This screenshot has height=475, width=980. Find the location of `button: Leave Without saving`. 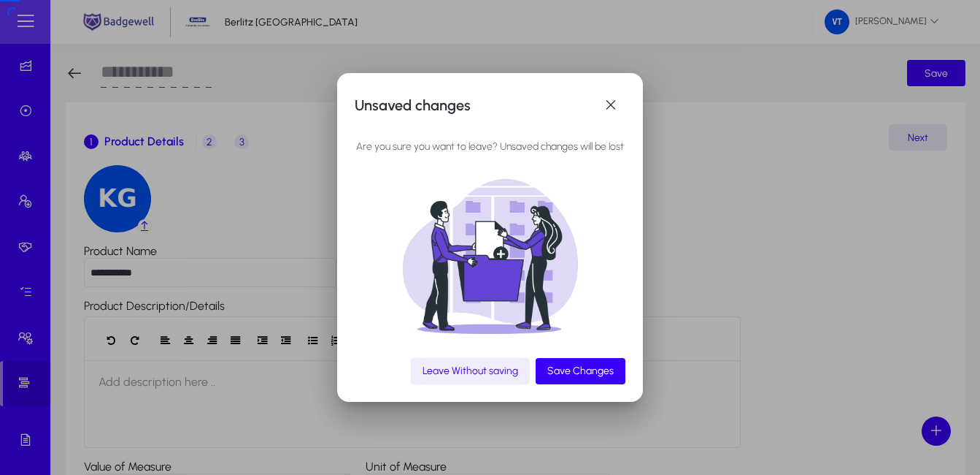

button: Leave Without saving is located at coordinates (470, 371).